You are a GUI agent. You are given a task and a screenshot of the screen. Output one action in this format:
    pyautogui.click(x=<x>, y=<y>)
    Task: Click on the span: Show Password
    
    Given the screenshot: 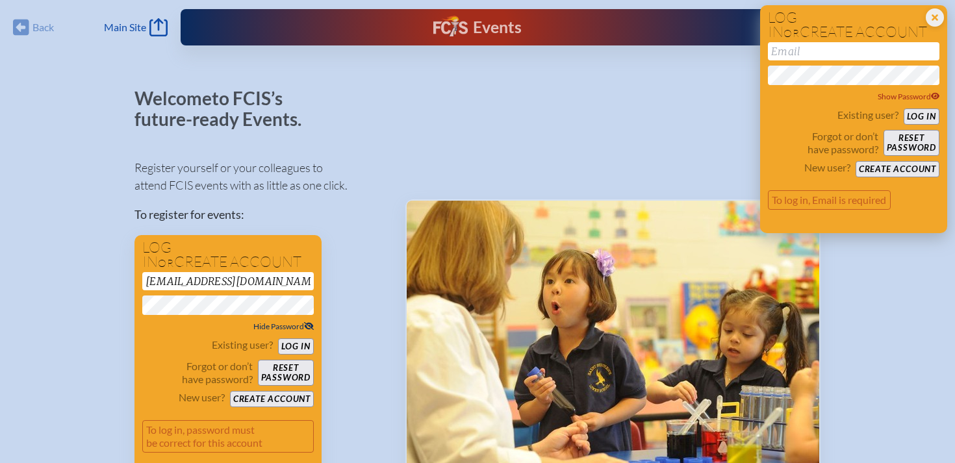 What is the action you would take?
    pyautogui.click(x=909, y=96)
    